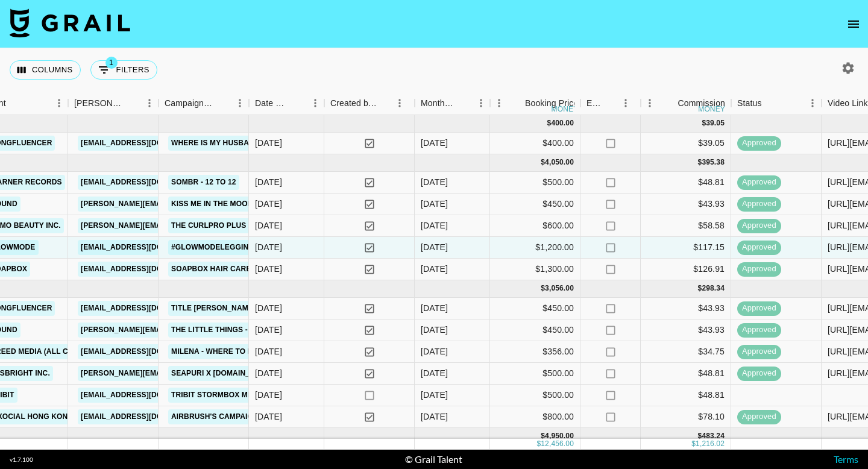 The image size is (868, 469). I want to click on div: $500.00, so click(535, 182).